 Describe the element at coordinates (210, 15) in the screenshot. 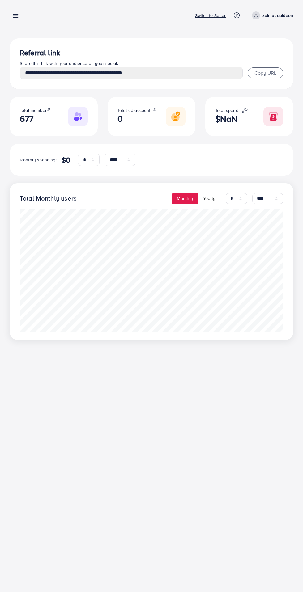

I see `p: Switch to Seller` at that location.